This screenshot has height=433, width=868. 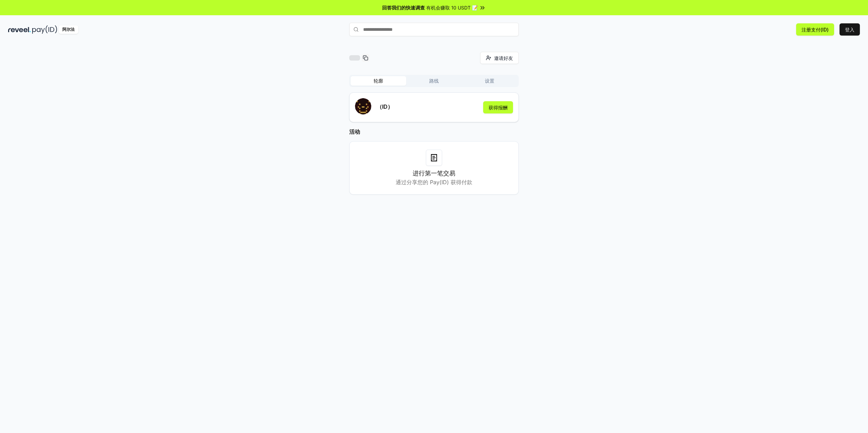 What do you see at coordinates (815, 29) in the screenshot?
I see `font: 注册支付(ID)` at bounding box center [815, 29].